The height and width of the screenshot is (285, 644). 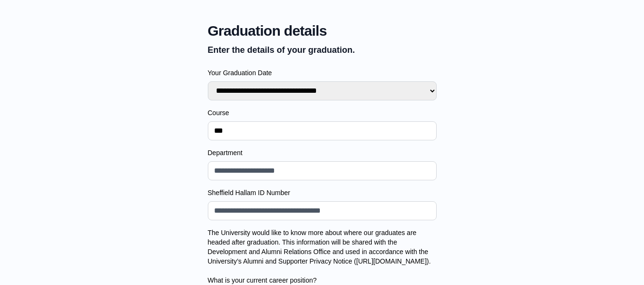 I want to click on label: Department, so click(x=322, y=153).